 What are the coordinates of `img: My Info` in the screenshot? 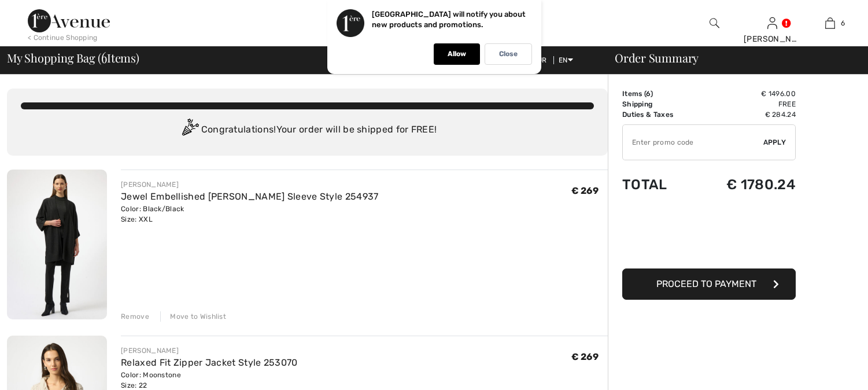 It's located at (772, 23).